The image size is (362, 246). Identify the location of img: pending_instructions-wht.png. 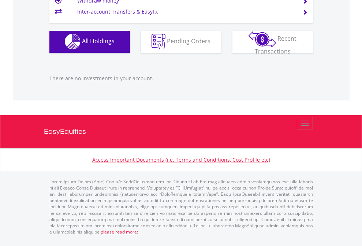
(158, 41).